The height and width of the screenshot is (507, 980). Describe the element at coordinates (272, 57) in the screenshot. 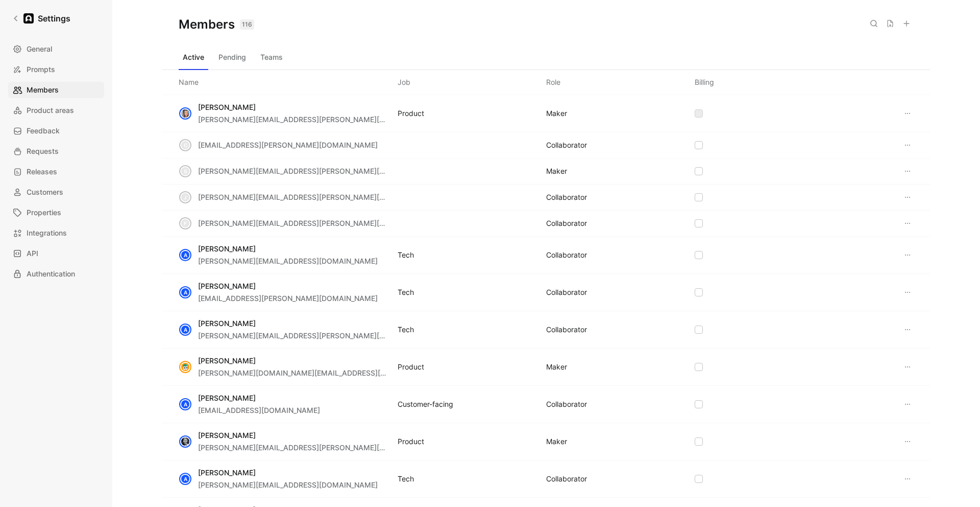

I see `button: Teams` at that location.